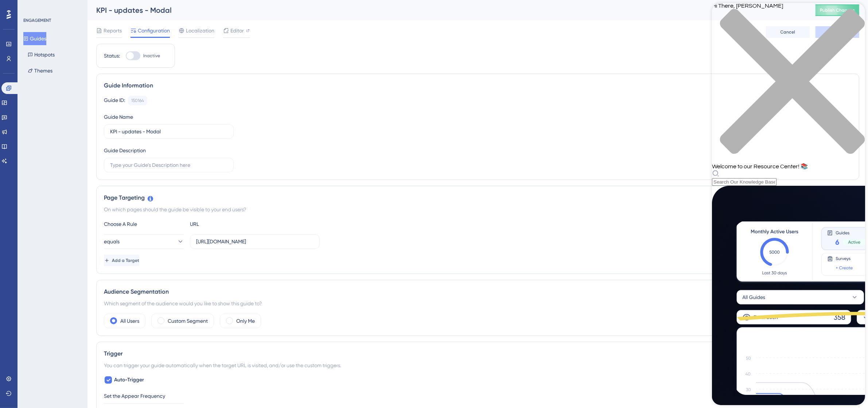 The image size is (868, 408). I want to click on button: Hotspots, so click(41, 55).